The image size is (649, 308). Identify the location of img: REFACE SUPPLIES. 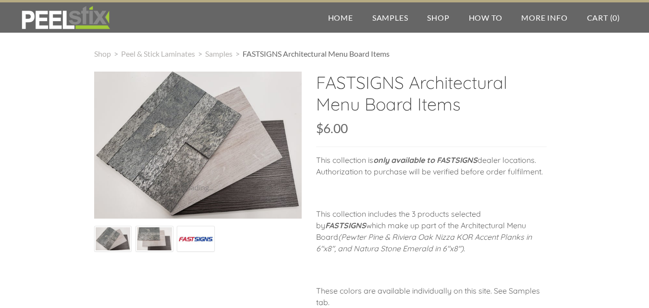
(65, 18).